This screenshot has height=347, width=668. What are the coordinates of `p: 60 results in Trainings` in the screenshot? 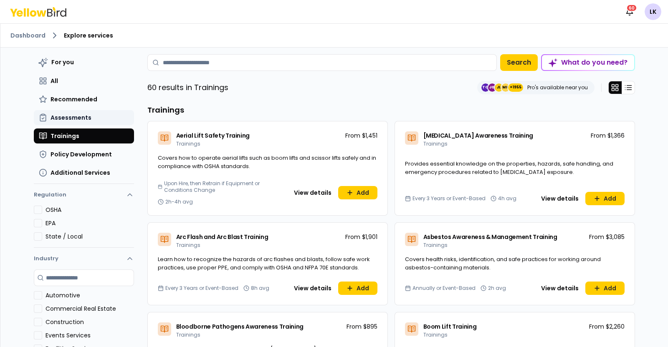 It's located at (188, 88).